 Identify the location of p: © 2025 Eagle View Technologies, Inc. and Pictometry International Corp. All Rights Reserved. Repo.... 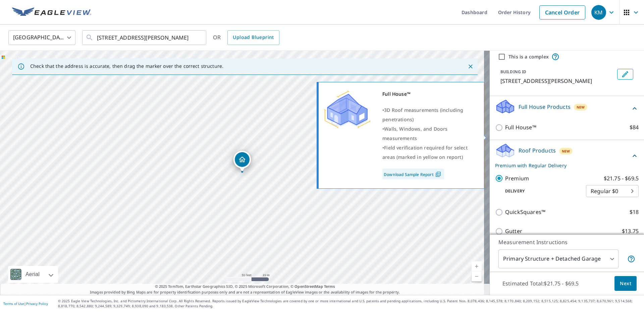
(349, 303).